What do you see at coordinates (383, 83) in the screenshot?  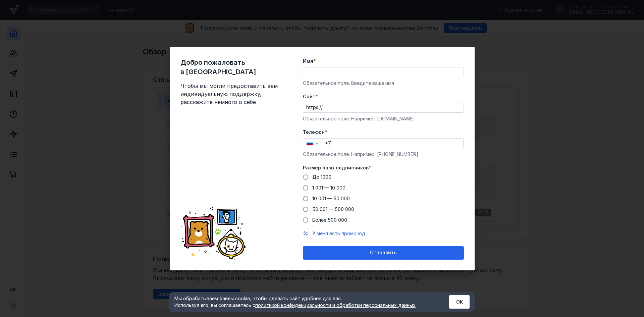 I see `div: Обязательное поле. Введите ваше имя` at bounding box center [383, 83].